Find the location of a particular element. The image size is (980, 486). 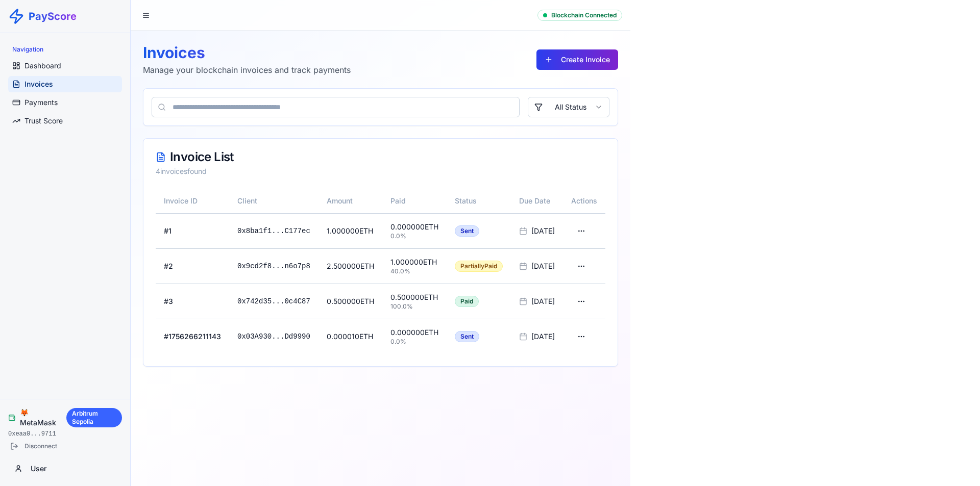

span: Dashboard is located at coordinates (43, 66).